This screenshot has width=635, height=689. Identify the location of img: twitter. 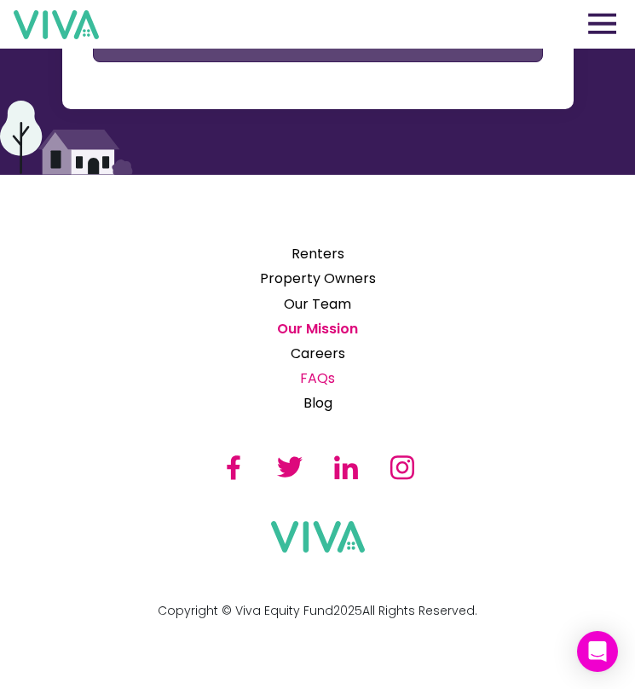
(290, 467).